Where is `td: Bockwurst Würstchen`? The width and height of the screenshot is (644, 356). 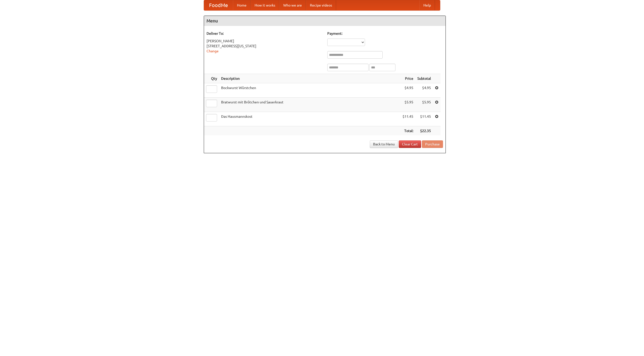
td: Bockwurst Würstchen is located at coordinates (310, 90).